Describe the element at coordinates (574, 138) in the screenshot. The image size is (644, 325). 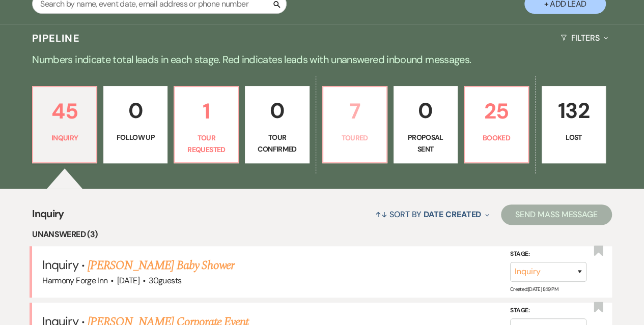
I see `p: Lost` at that location.